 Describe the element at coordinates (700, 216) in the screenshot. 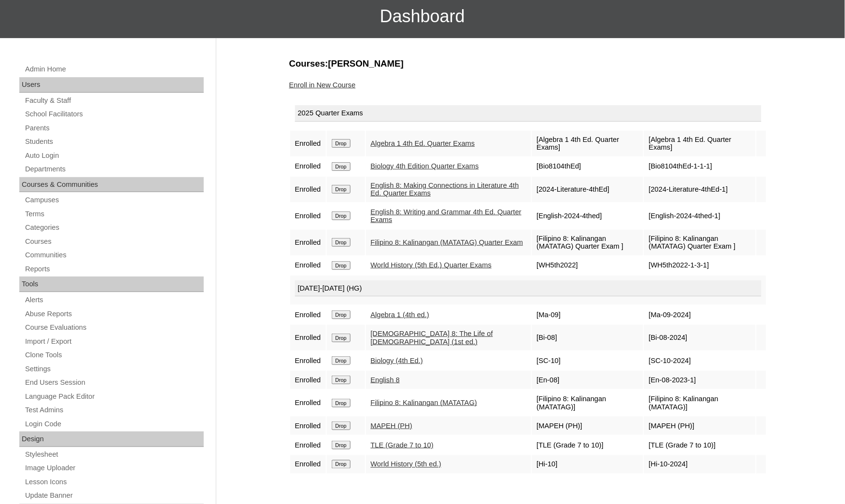

I see `td: [English-2024-4thed-1]` at that location.